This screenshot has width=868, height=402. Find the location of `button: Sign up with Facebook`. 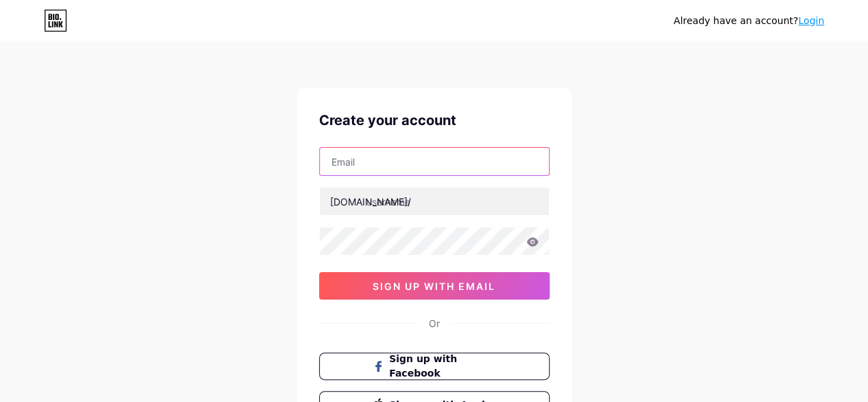

button: Sign up with Facebook is located at coordinates (434, 366).